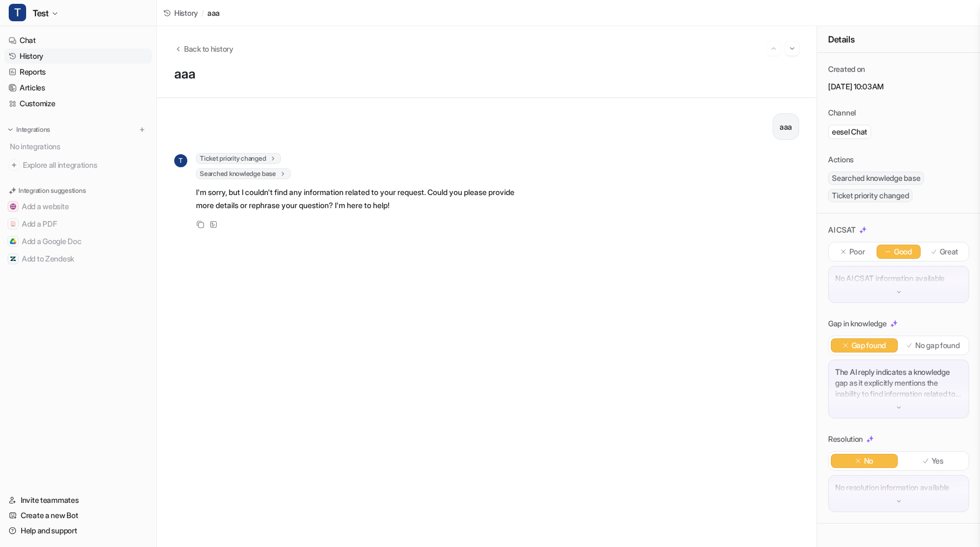 This screenshot has width=980, height=547. I want to click on button: Add a Google DocAdd a Google Doc, so click(78, 241).